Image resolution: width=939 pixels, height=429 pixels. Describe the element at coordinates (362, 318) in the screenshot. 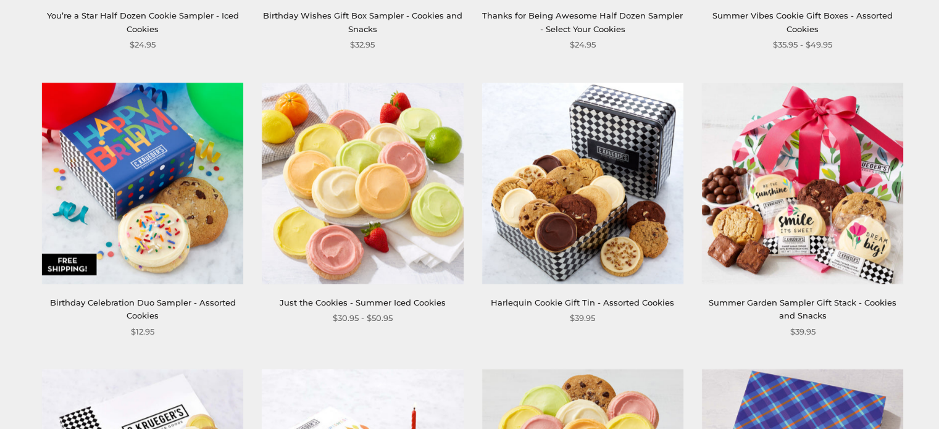

I see `span: $30.95 - $50.95` at that location.